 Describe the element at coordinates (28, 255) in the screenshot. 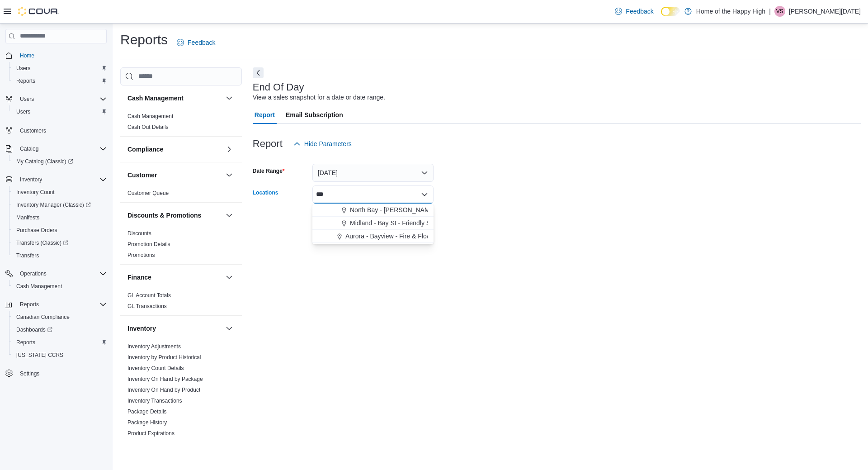

I see `a: Transfers` at that location.